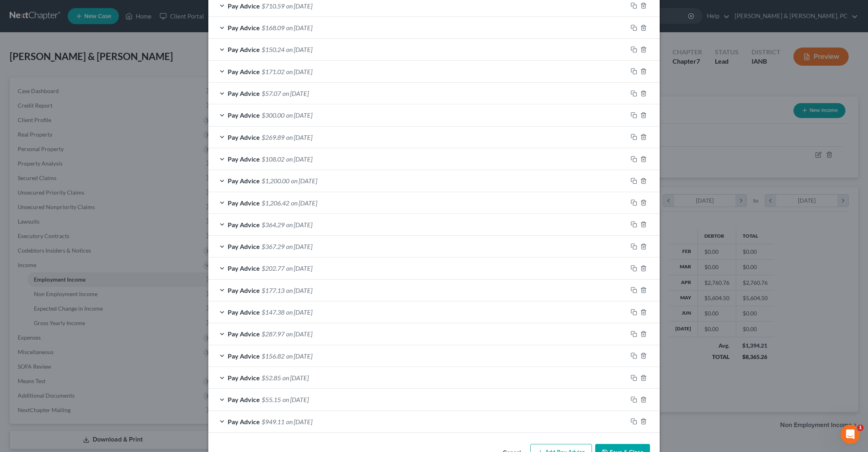  Describe the element at coordinates (273, 246) in the screenshot. I see `span: $367.29` at that location.